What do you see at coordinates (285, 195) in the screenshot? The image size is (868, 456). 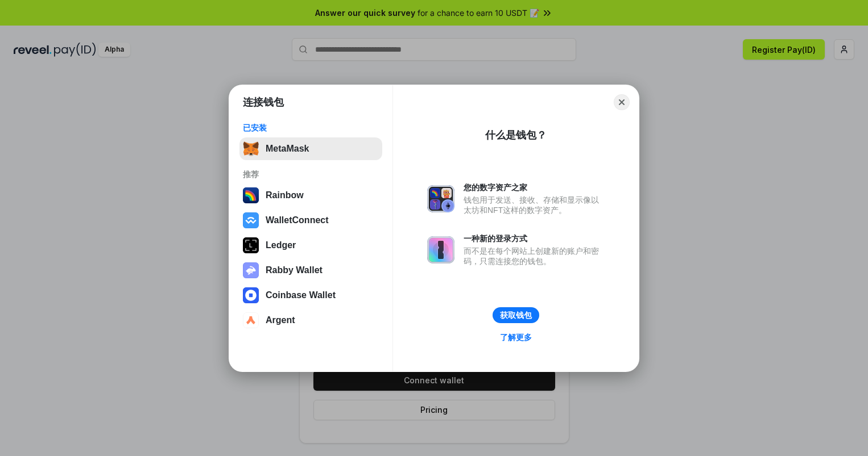 I see `div: Rainbow` at bounding box center [285, 195].